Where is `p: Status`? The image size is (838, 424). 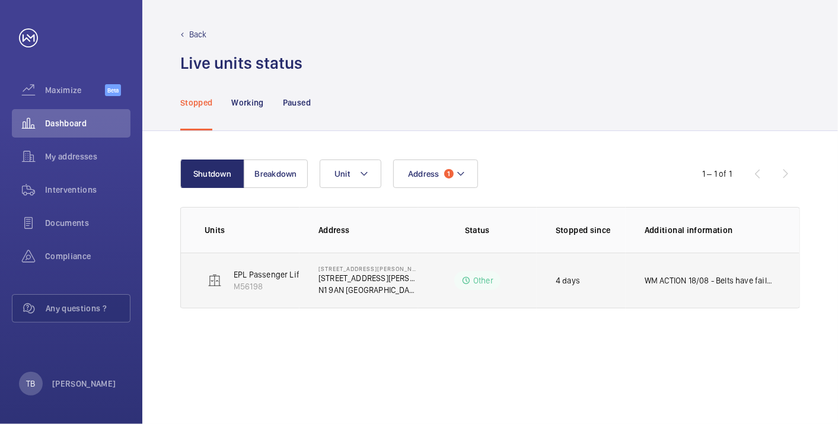
p: Status is located at coordinates (477, 230).